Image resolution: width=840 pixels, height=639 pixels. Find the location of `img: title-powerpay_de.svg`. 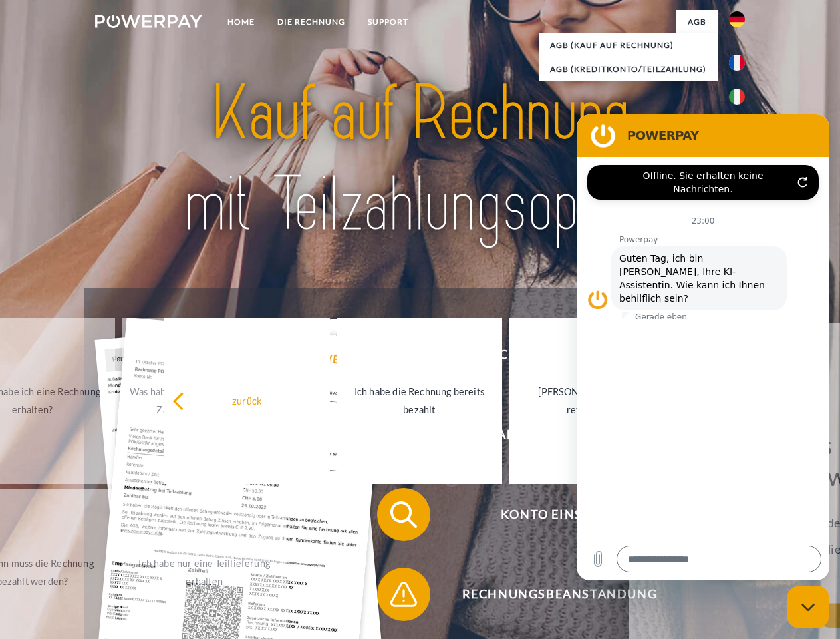

img: title-powerpay_de.svg is located at coordinates (420, 159).